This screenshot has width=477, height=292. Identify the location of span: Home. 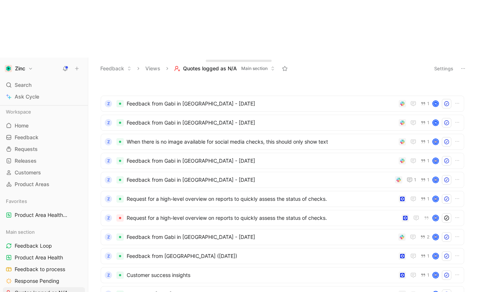
(22, 125).